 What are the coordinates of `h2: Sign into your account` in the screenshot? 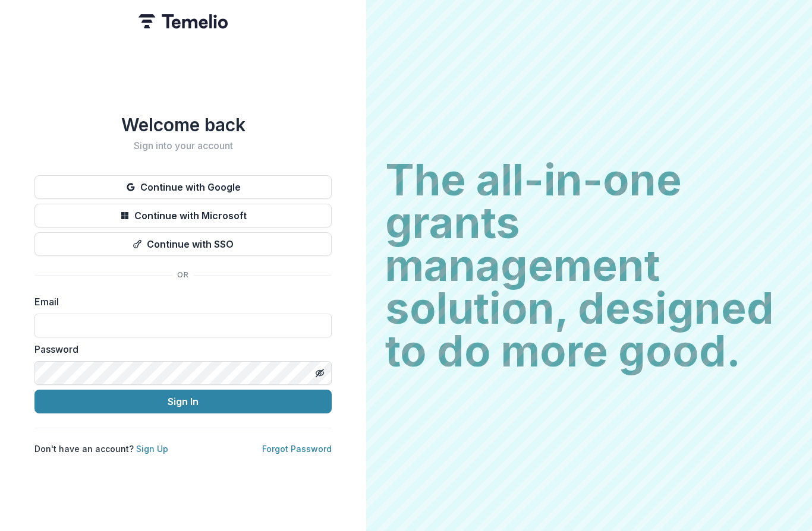 It's located at (183, 145).